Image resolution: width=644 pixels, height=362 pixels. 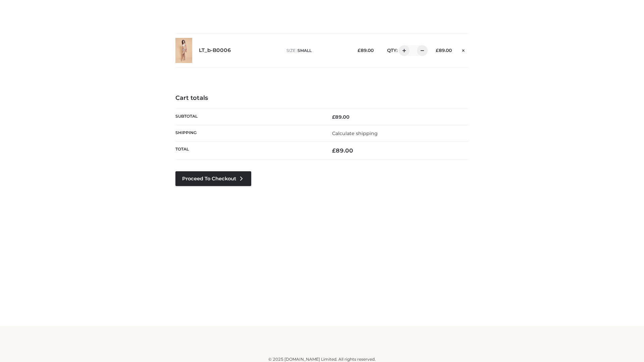 What do you see at coordinates (215, 50) in the screenshot?
I see `a: LT_b-B0006` at bounding box center [215, 50].